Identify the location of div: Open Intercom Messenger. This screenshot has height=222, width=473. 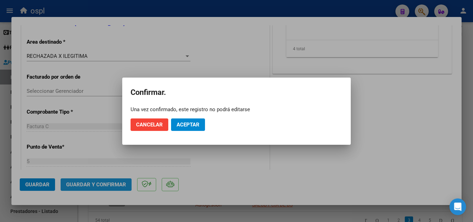
(457, 207).